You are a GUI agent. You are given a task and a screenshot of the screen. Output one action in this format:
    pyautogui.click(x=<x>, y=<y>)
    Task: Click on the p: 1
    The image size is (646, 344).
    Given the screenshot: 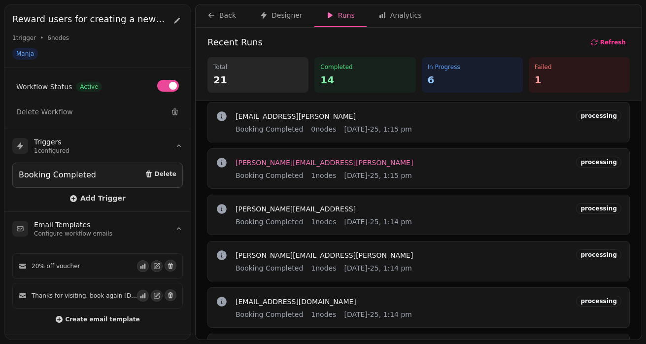 What is the action you would take?
    pyautogui.click(x=579, y=80)
    